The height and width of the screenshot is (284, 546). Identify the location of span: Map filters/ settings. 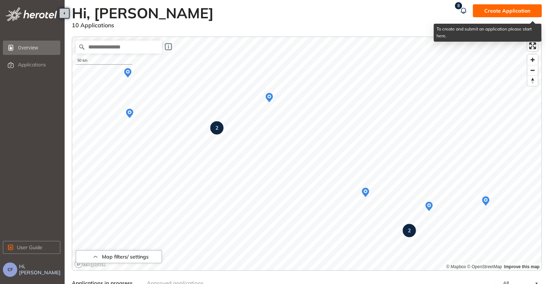
(125, 257).